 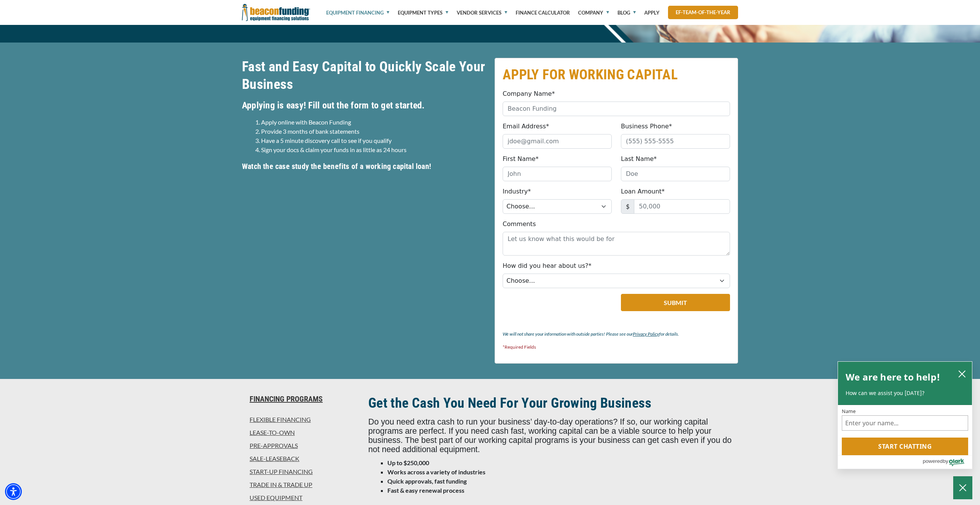 I want to click on p: We will not share your information with outside parties! Please see our for details., so click(x=617, y=334).